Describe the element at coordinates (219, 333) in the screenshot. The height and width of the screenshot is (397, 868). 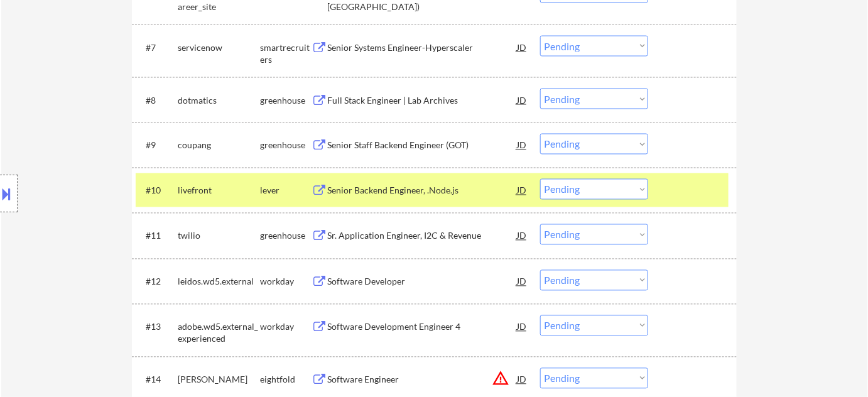
I see `div: adobe.wd5.external_experienced` at that location.